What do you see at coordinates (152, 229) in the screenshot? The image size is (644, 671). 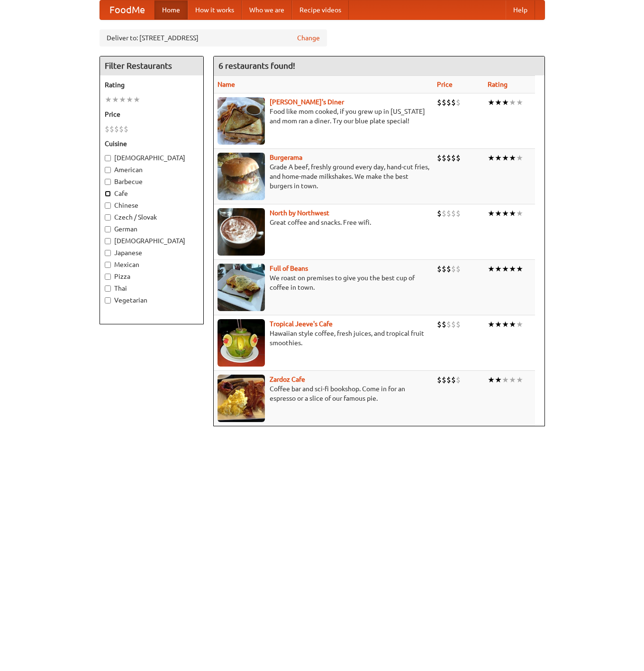 I see `label: German` at bounding box center [152, 229].